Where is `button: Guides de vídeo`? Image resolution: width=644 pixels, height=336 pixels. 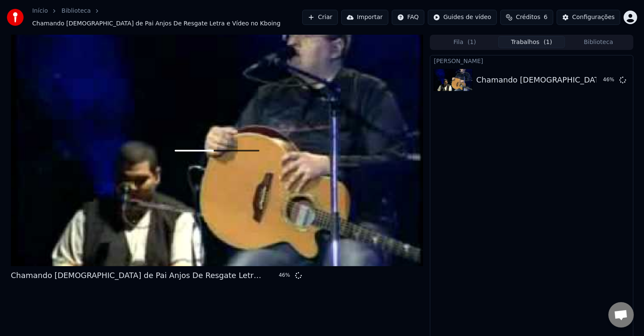
button: Guides de vídeo is located at coordinates (462, 18).